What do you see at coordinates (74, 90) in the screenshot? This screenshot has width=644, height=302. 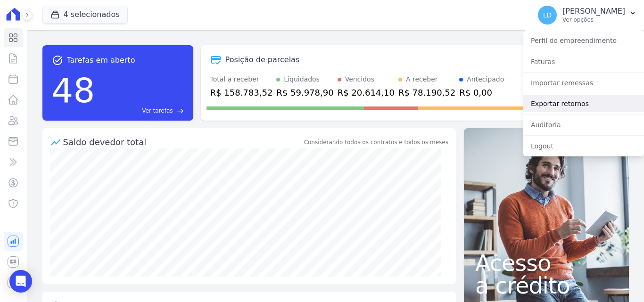 I see `div: 48` at bounding box center [74, 90].